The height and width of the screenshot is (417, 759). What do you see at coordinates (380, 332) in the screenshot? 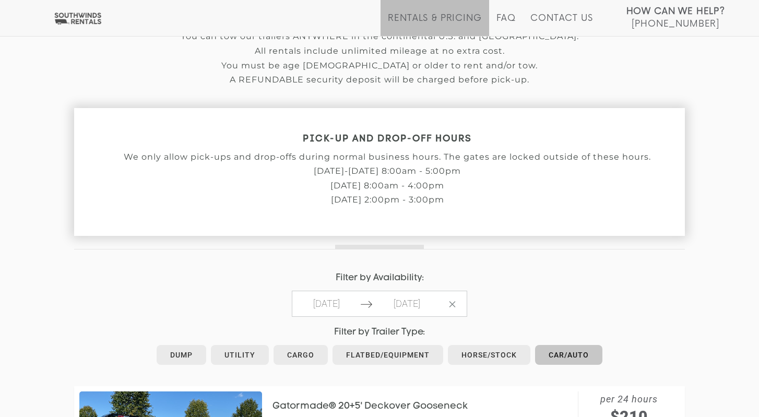
I see `h4: Filter by Trailer Type:` at bounding box center [380, 332].